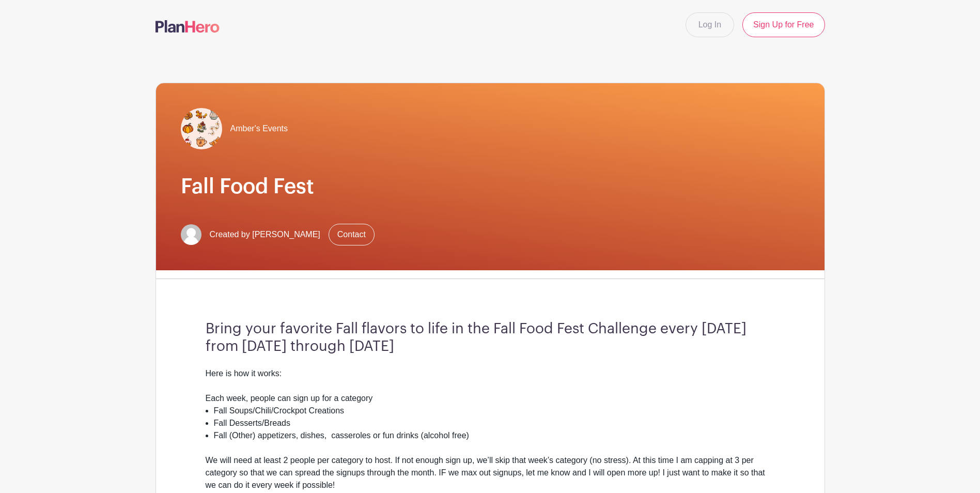  Describe the element at coordinates (490, 186) in the screenshot. I see `h1: Fall Food Fest` at that location.